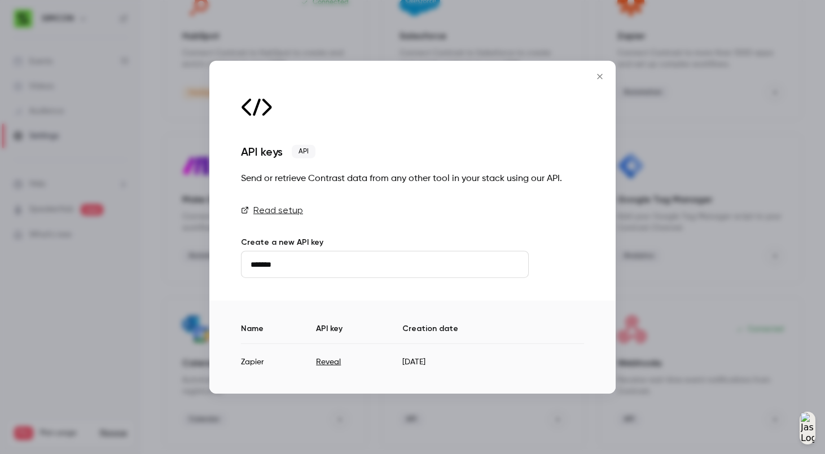 The image size is (825, 454). What do you see at coordinates (600, 76) in the screenshot?
I see `button: Close` at bounding box center [600, 76].